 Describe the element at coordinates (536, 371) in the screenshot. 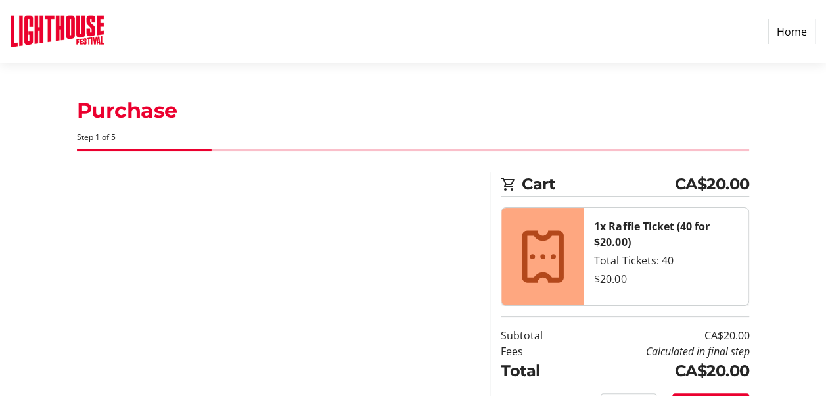

I see `td: Total` at that location.